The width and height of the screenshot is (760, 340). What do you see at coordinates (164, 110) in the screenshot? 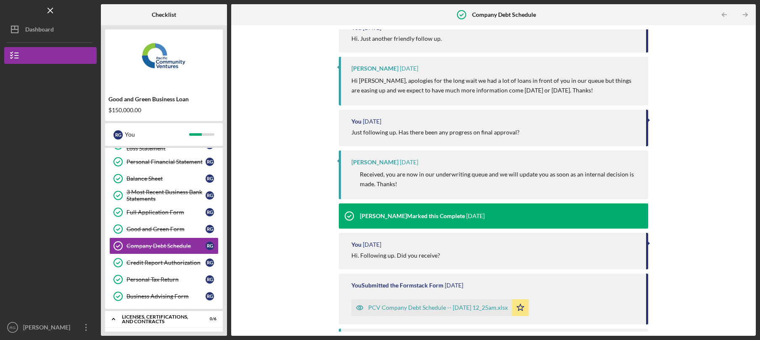
I see `div: $150,000.00` at bounding box center [164, 110].